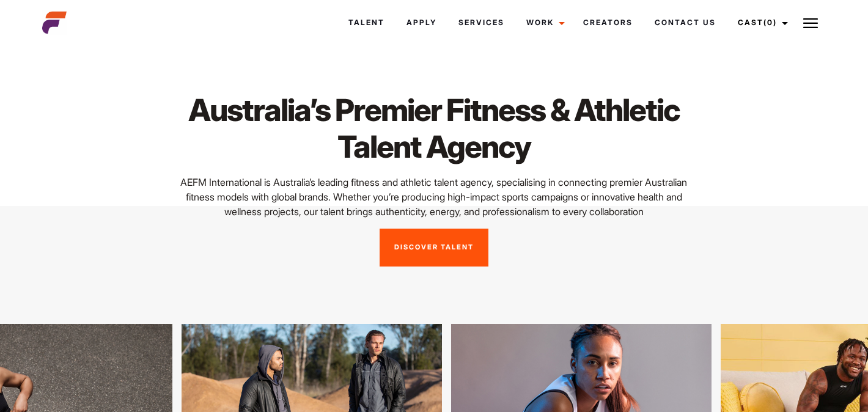  Describe the element at coordinates (811, 23) in the screenshot. I see `img: Burger icon` at that location.